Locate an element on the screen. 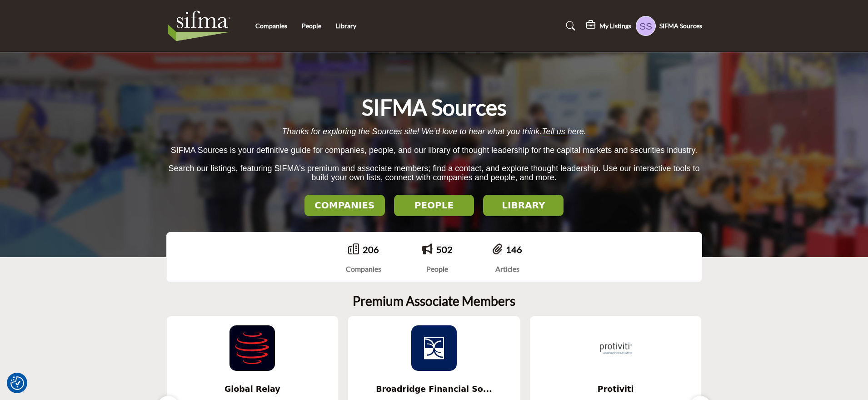 The image size is (868, 400). img: Broadridge Financial Solutions, Inc. is located at coordinates (434, 348).